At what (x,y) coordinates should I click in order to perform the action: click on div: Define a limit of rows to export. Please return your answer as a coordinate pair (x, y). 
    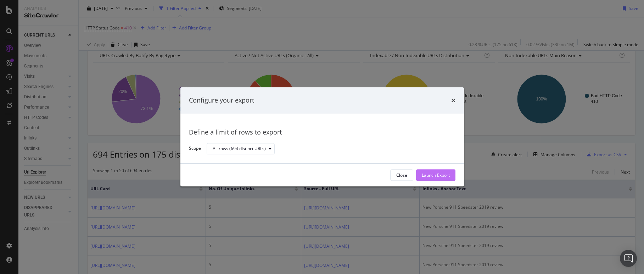
    Looking at the image, I should click on (322, 132).